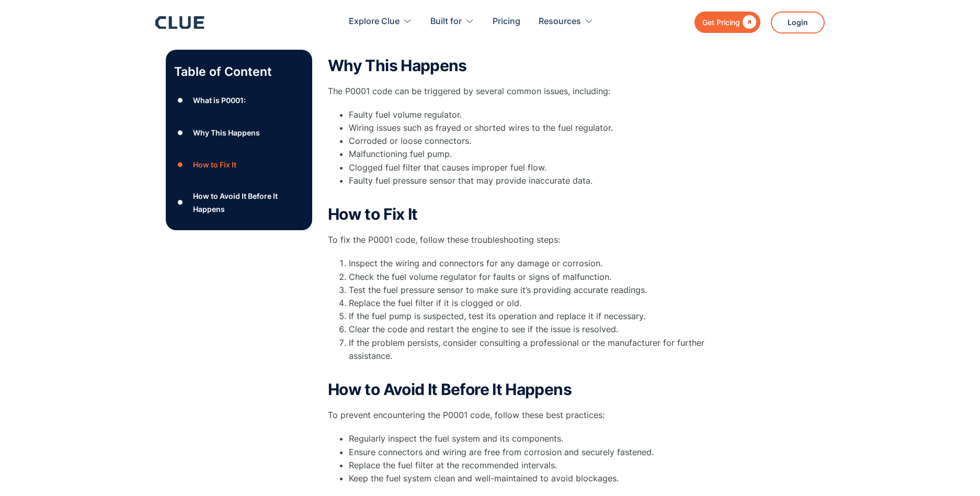  Describe the element at coordinates (239, 101) in the screenshot. I see `a: ●What is P0001:` at that location.